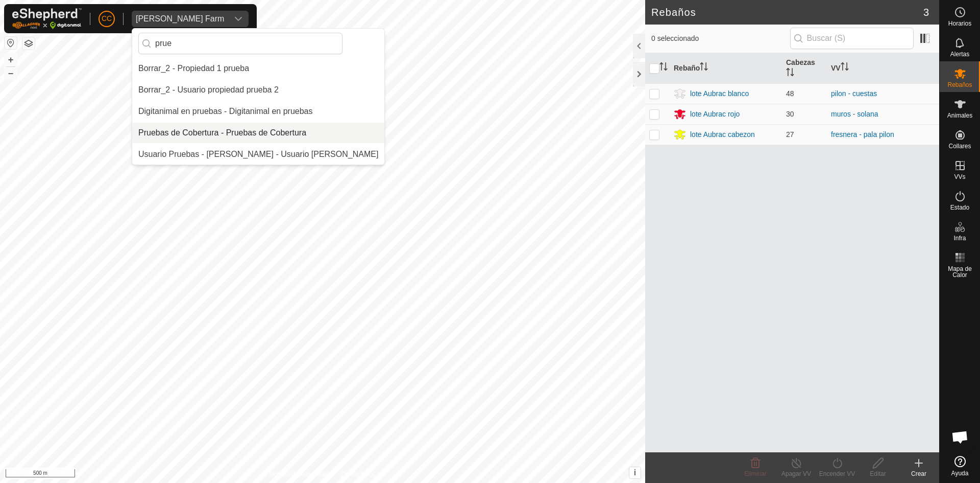  What do you see at coordinates (107, 18) in the screenshot?
I see `span: CC` at bounding box center [107, 18].